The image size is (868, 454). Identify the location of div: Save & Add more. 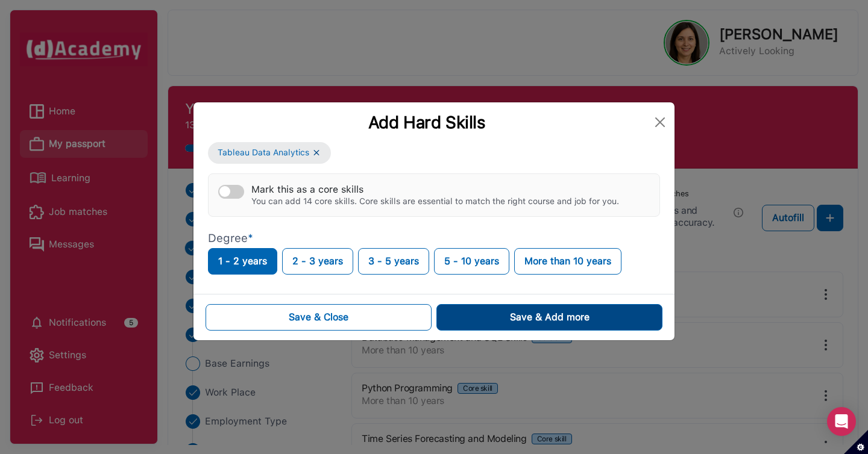
(550, 318).